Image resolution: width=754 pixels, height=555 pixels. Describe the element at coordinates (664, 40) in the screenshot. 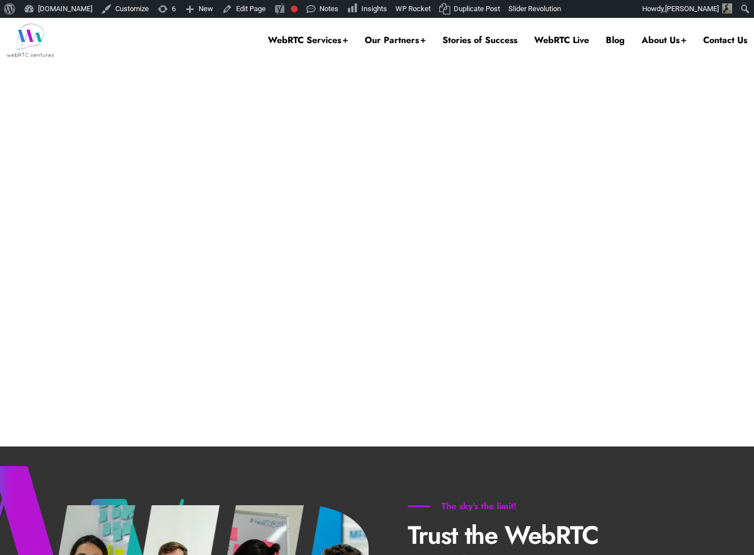

I see `a: About Us` at that location.